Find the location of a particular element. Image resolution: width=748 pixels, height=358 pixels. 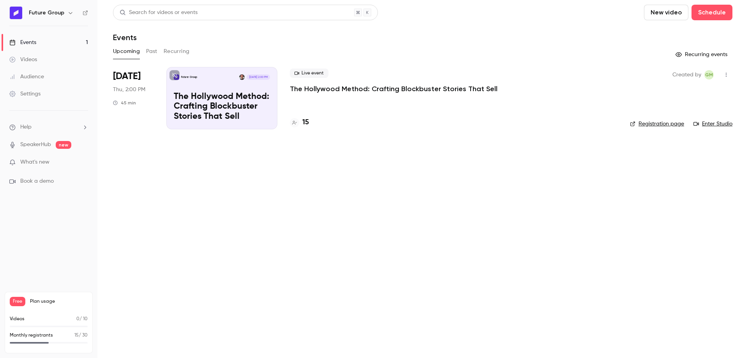

span: Created by is located at coordinates (687, 75).